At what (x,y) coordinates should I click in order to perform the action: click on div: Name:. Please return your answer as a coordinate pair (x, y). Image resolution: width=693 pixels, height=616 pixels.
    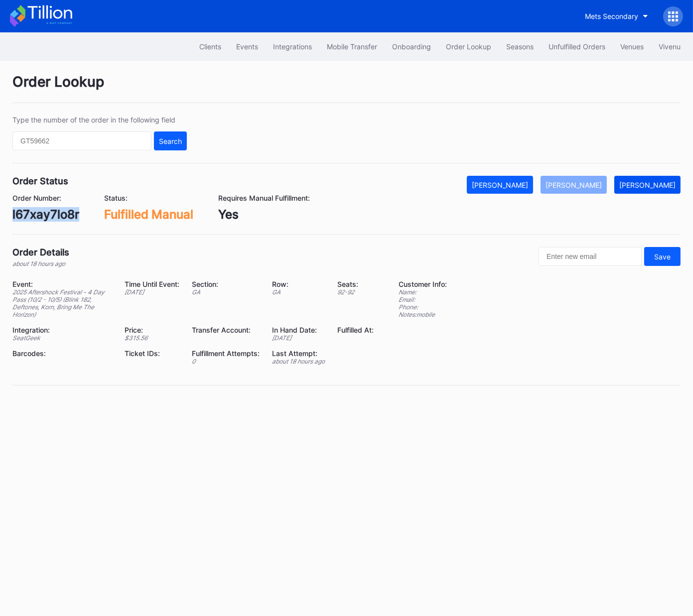
    Looking at the image, I should click on (423, 292).